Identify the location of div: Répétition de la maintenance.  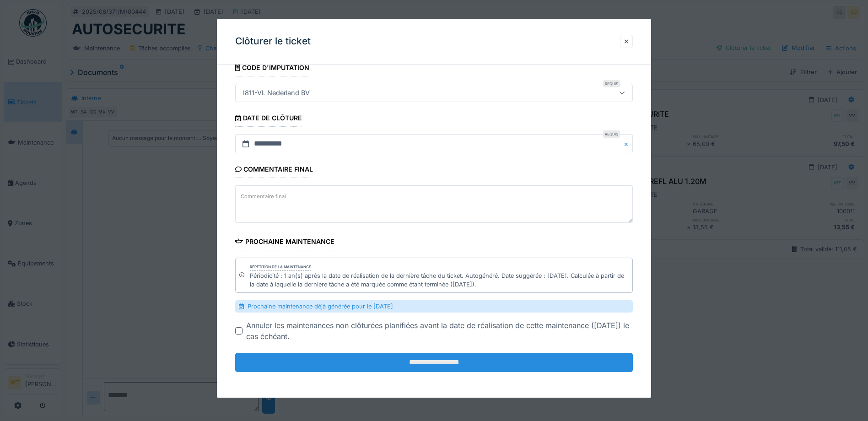
(281, 268).